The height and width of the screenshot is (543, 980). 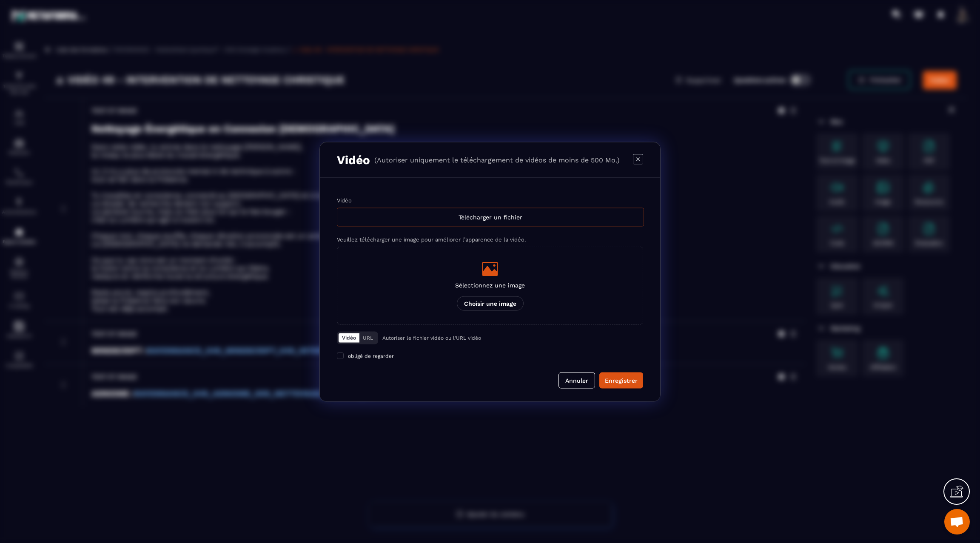 I want to click on p: Sélectionnez une image, so click(x=490, y=285).